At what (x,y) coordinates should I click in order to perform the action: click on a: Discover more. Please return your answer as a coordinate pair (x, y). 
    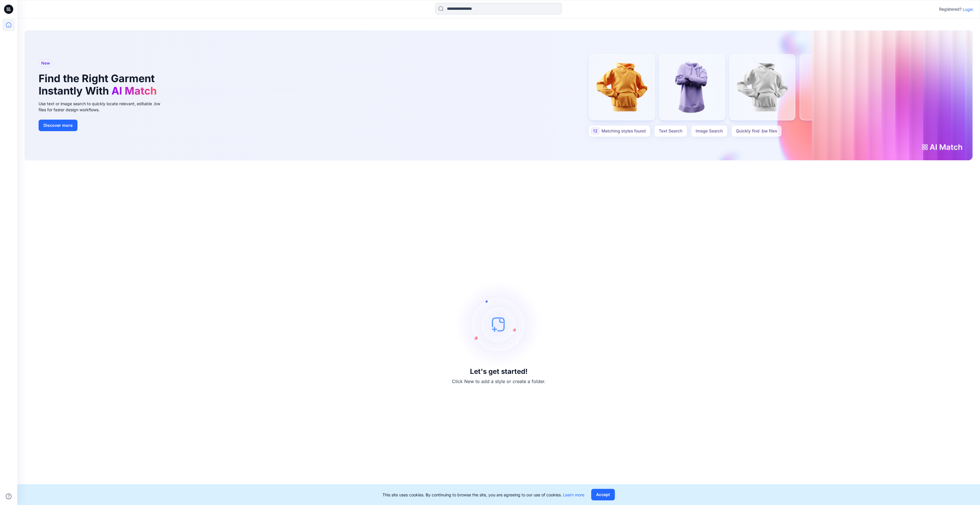
    Looking at the image, I should click on (58, 126).